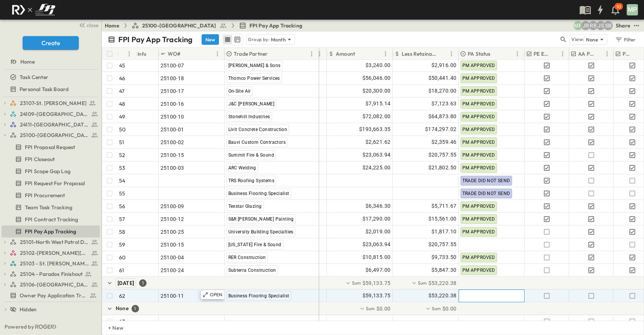 The height and width of the screenshot is (335, 644). What do you see at coordinates (50, 242) in the screenshot?
I see `div: 25101-North West Patrol Divisiontest` at bounding box center [50, 242].